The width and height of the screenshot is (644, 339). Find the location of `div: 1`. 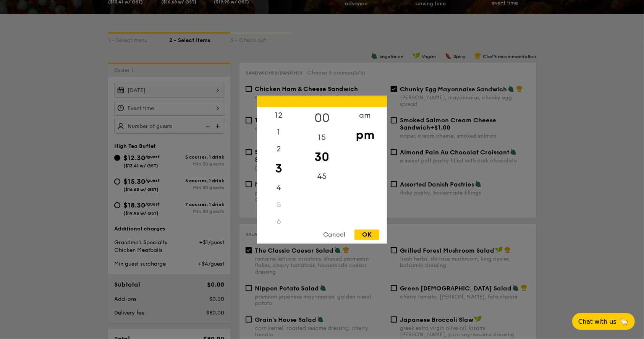

div: 1 is located at coordinates (278, 132).